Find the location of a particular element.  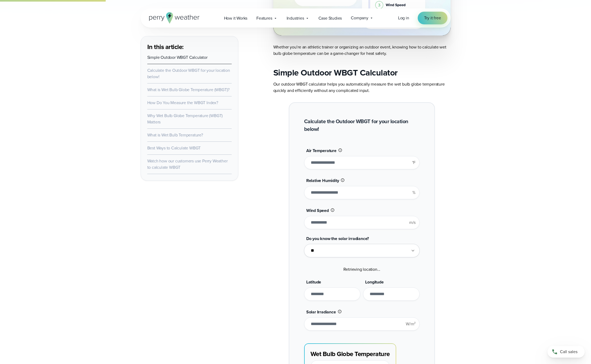

span: Do you know the solar irradiance? is located at coordinates (338, 239).